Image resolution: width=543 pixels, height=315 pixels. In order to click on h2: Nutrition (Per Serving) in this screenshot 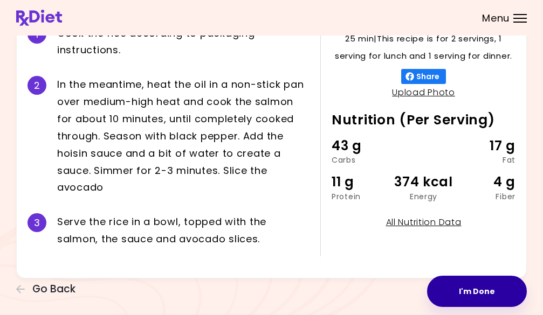, I will do `click(423, 120)`.